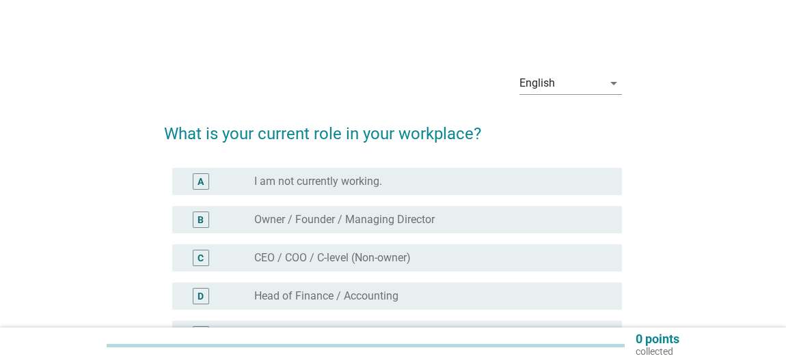 This screenshot has width=786, height=363. What do you see at coordinates (393, 127) in the screenshot?
I see `h2: What is your current role in your workplace?` at bounding box center [393, 127].